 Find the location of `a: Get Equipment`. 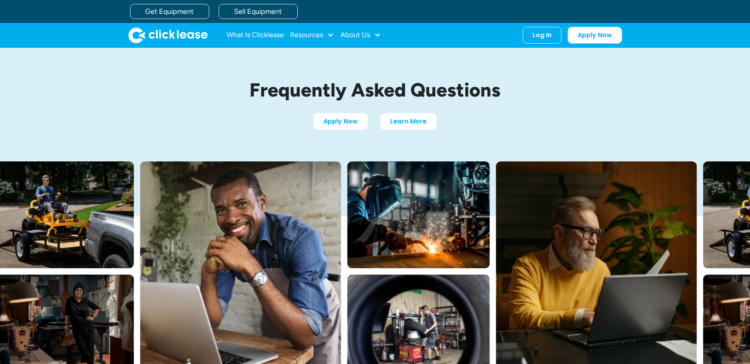

a: Get Equipment is located at coordinates (170, 11).